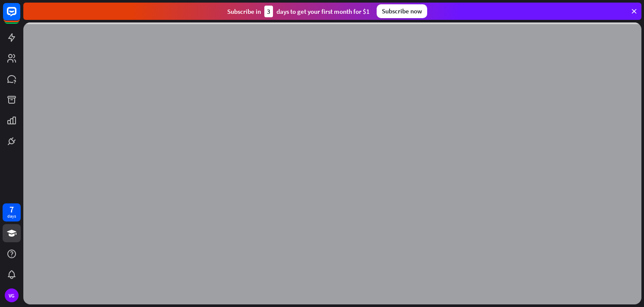  Describe the element at coordinates (12, 295) in the screenshot. I see `div: VG` at that location.